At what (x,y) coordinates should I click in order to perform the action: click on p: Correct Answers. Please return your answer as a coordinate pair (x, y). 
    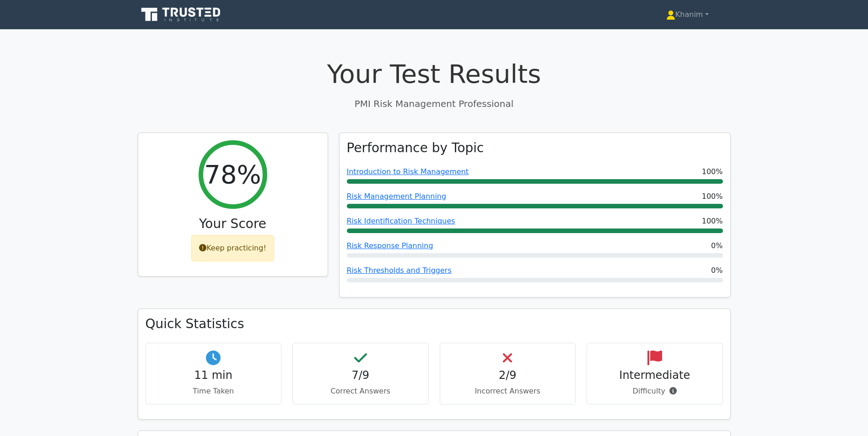
    Looking at the image, I should click on (360, 391).